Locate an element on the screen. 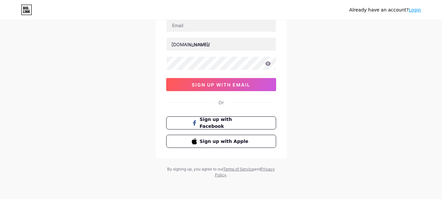 The width and height of the screenshot is (442, 199). input: username is located at coordinates (221, 44).